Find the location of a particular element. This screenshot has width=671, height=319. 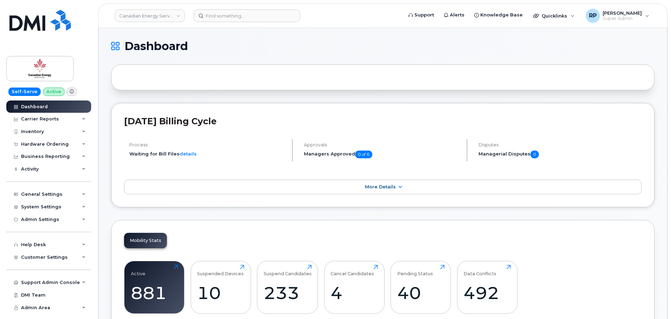

a: Active881 is located at coordinates (154, 288).